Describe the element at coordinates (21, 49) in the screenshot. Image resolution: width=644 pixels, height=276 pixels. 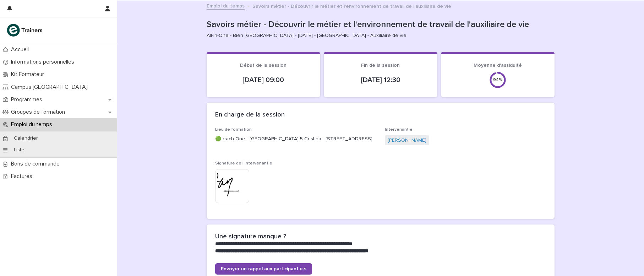
I see `p: Accueil` at that location.